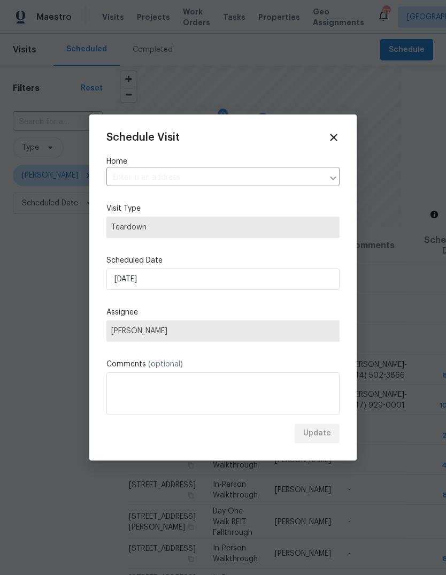  I want to click on label: Scheduled Date, so click(223, 261).